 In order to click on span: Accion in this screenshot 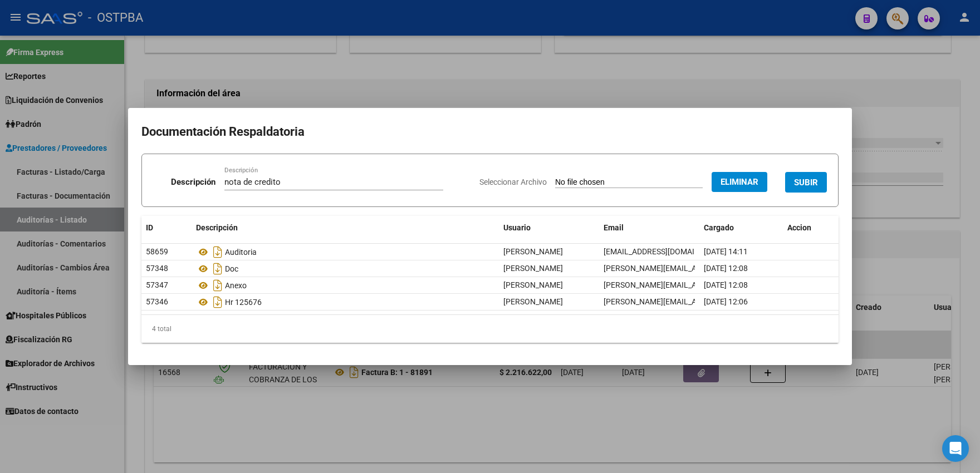, I will do `click(799, 228)`.